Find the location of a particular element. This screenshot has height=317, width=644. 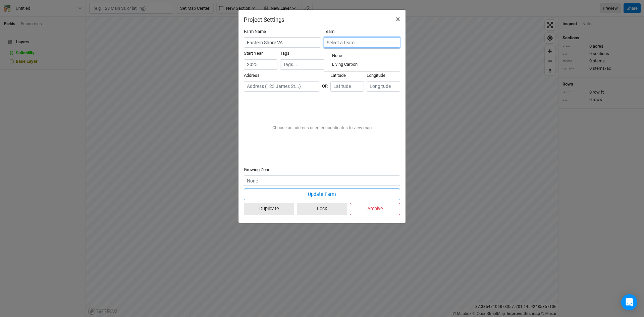

label: Longitude is located at coordinates (376, 75).